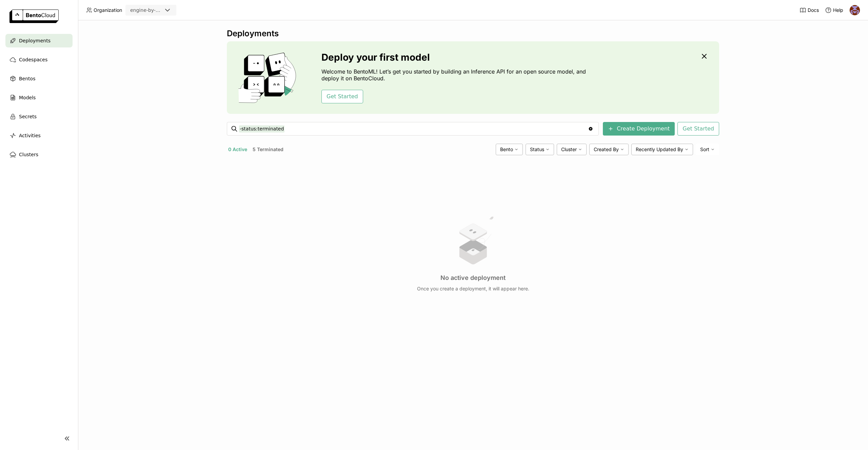 The width and height of the screenshot is (868, 450). What do you see at coordinates (838, 10) in the screenshot?
I see `span: Help` at bounding box center [838, 10].